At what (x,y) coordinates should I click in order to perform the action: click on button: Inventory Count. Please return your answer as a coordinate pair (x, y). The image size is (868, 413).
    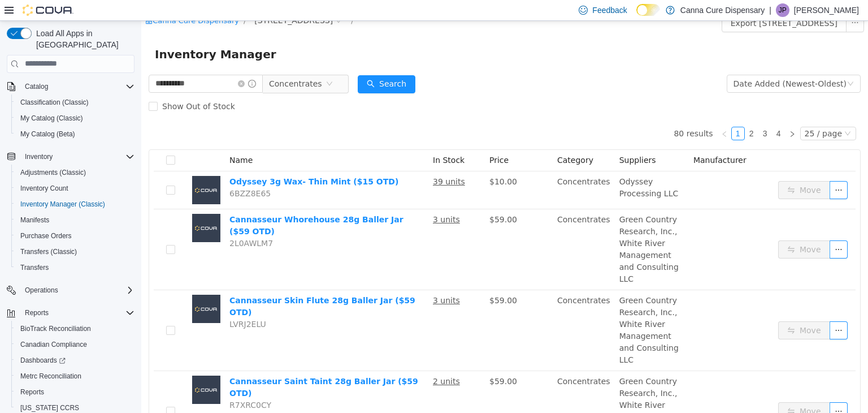
    Looking at the image, I should click on (75, 189).